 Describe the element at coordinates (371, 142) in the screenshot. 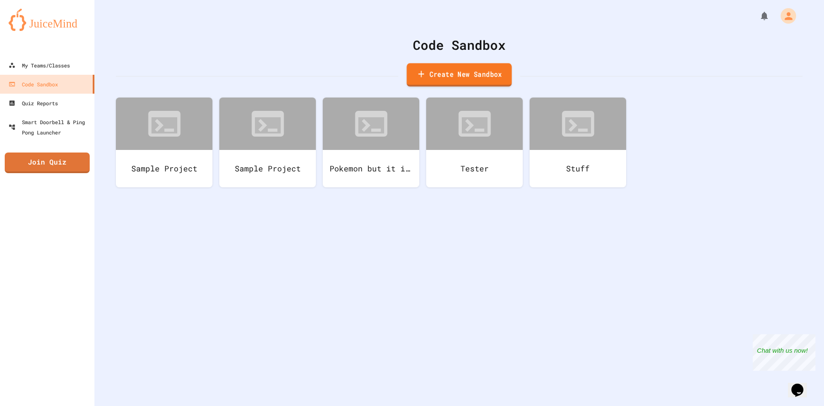

I see `a: Pokemon but it is just words` at that location.